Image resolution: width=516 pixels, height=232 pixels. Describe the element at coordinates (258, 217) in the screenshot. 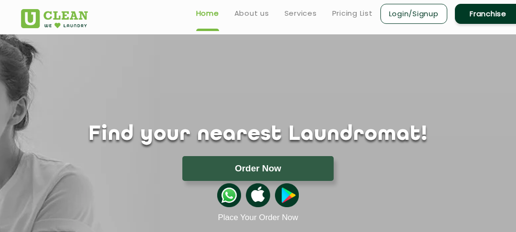

I see `a: Place Your Order Now` at that location.